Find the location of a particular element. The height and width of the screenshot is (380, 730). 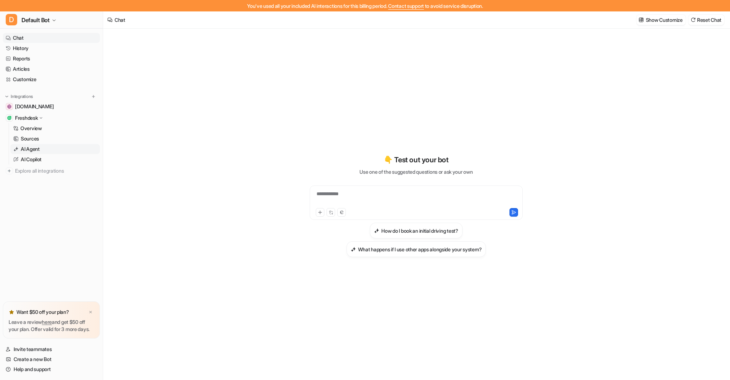

a: Sources is located at coordinates (55, 139).